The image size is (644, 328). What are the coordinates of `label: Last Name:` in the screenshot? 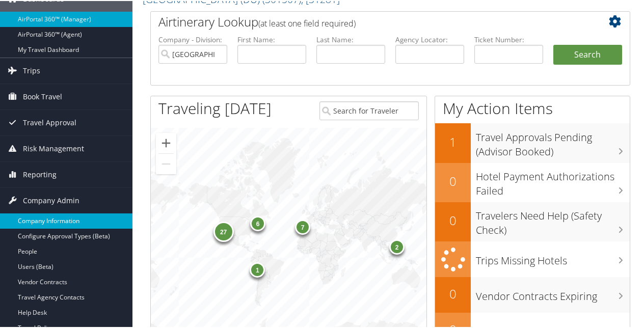 It's located at (351, 39).